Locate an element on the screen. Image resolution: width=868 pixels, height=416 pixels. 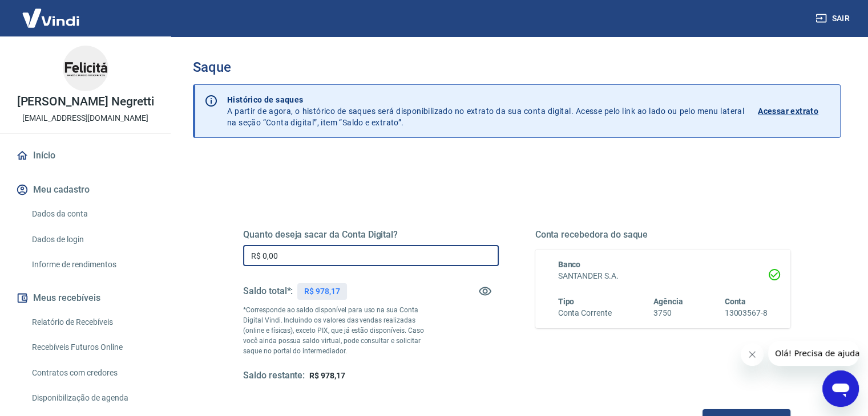
a: Acessar extrato is located at coordinates (794, 111).